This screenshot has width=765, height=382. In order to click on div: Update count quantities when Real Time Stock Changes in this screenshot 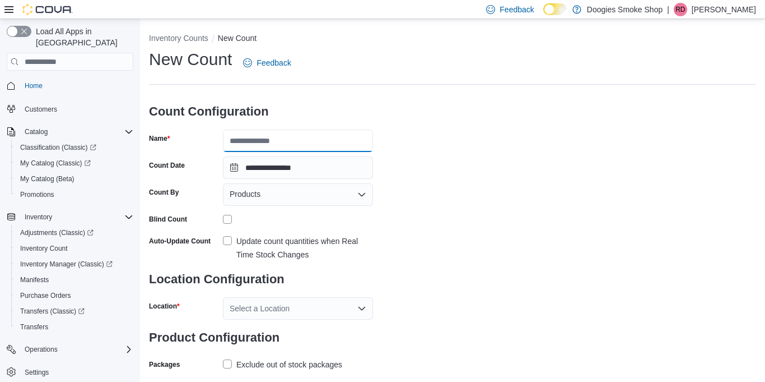, I will do `click(305, 248)`.